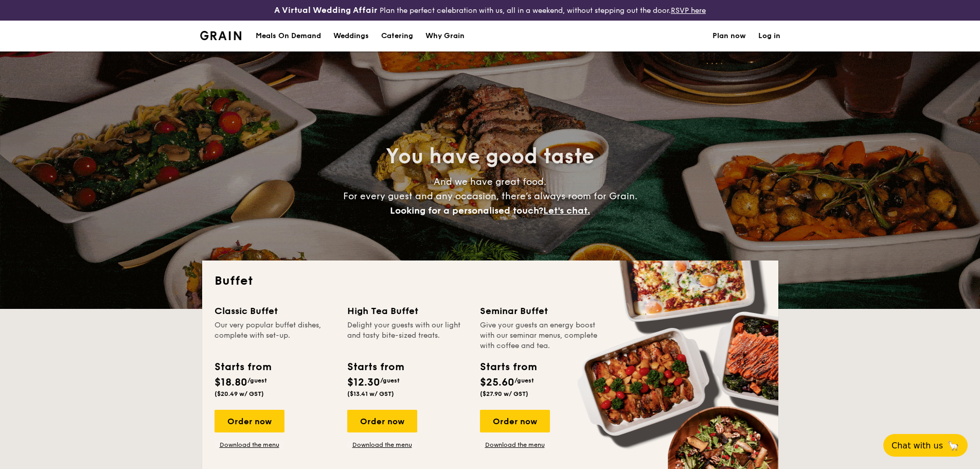 This screenshot has width=980, height=469. What do you see at coordinates (326, 11) in the screenshot?
I see `h4: A Virtual Wedding Affair` at bounding box center [326, 11].